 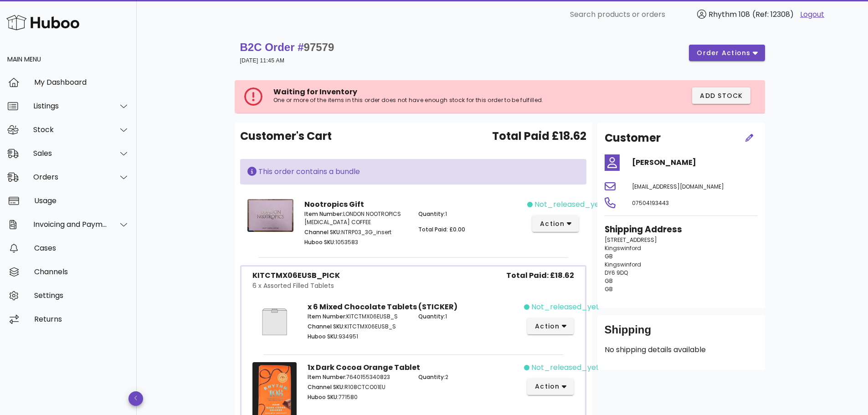 I want to click on p: 934951, so click(x=357, y=337).